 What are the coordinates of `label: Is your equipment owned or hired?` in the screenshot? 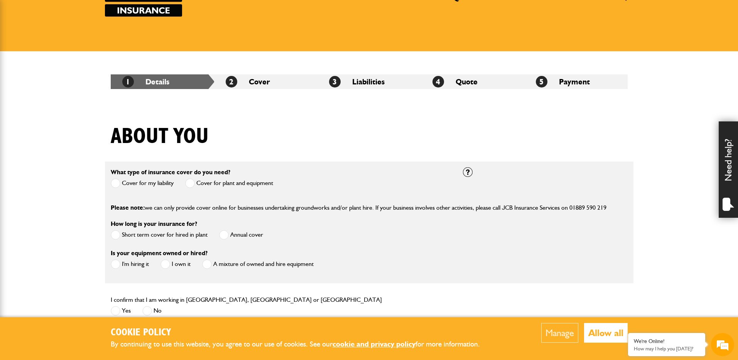 It's located at (159, 253).